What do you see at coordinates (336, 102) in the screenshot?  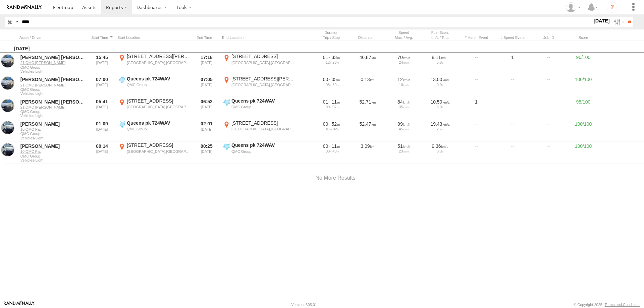 I see `span: 11` at bounding box center [336, 102].